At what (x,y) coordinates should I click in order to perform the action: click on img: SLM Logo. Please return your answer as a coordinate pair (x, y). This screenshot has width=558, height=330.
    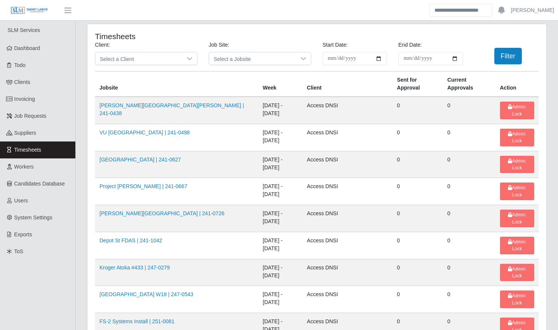
    Looking at the image, I should click on (29, 11).